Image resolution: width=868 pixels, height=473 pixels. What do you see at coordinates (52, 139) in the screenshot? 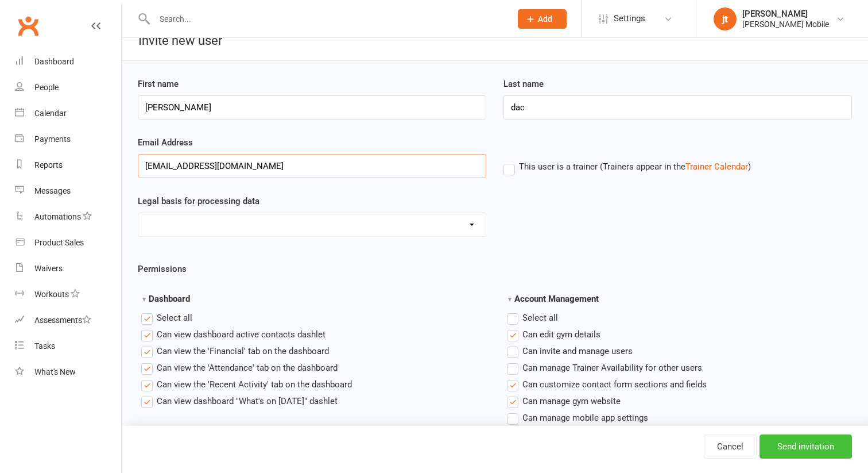
I see `div: Payments` at bounding box center [52, 139].